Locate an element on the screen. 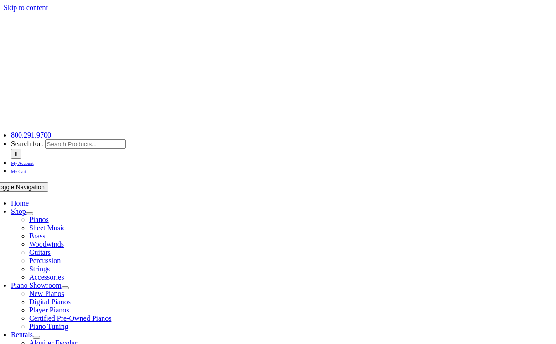 The image size is (556, 344). input: Search is located at coordinates (16, 153).